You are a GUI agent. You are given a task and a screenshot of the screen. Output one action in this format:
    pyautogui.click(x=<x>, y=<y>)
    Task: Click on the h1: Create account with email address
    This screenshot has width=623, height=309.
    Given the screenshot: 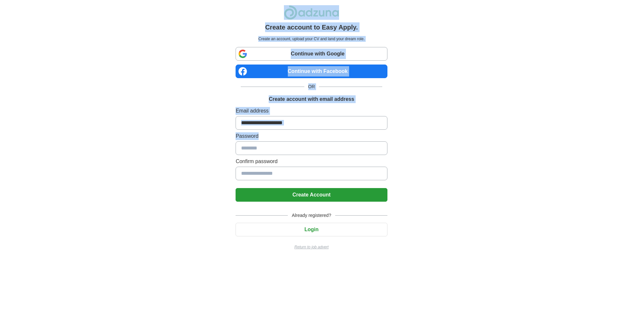 What is the action you would take?
    pyautogui.click(x=311, y=99)
    